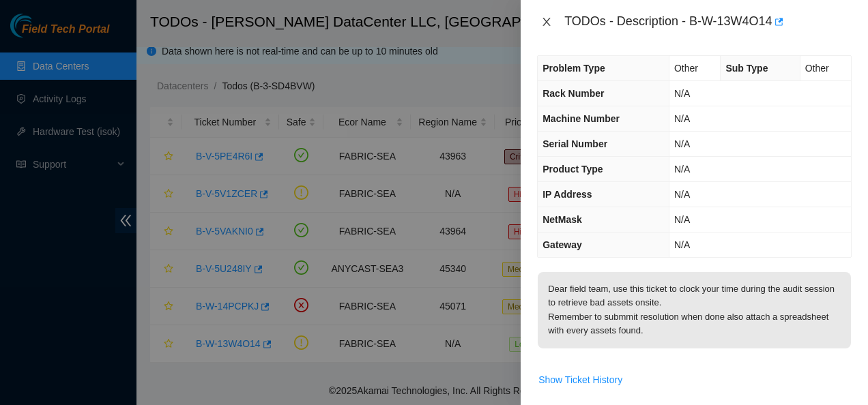 The image size is (868, 405). I want to click on p: Dear field team, use this ticket to clock your time during the audit session to retrieve bad asse..., so click(694, 310).